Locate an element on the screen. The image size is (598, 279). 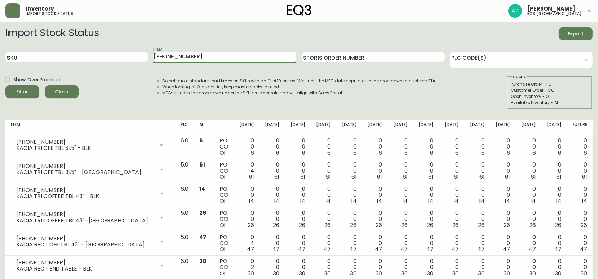
button: Export is located at coordinates (575, 34).